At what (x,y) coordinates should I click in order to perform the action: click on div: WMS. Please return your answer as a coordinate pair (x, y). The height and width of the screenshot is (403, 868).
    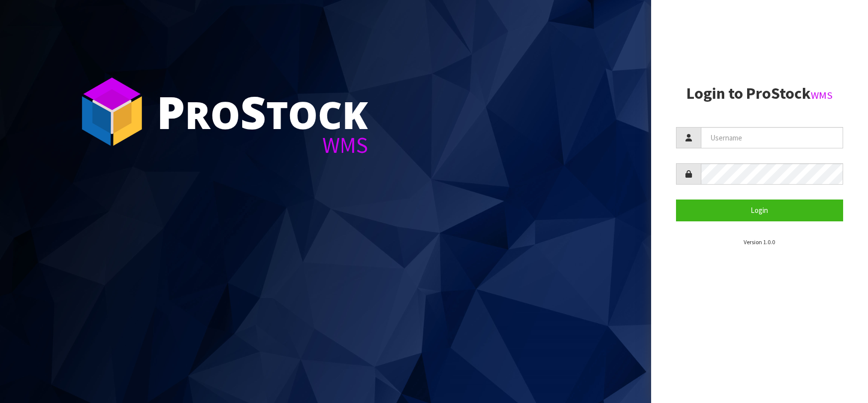
    Looking at the image, I should click on (262, 146).